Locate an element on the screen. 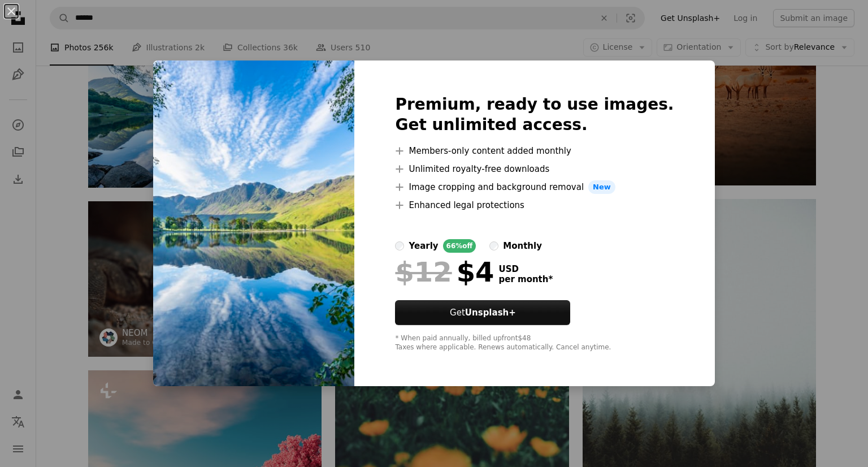 The height and width of the screenshot is (467, 868). h2: Premium, ready to use images. Get unlimited access. is located at coordinates (534, 115).